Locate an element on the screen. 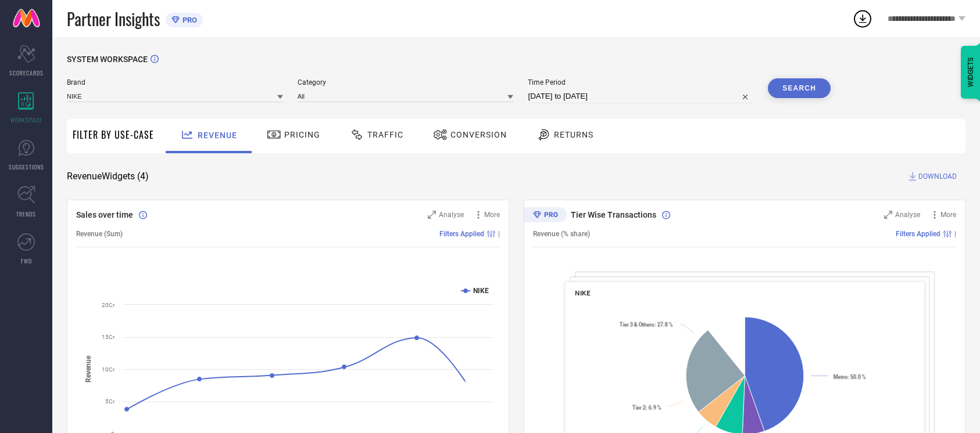  text: 20Cr is located at coordinates (108, 305).